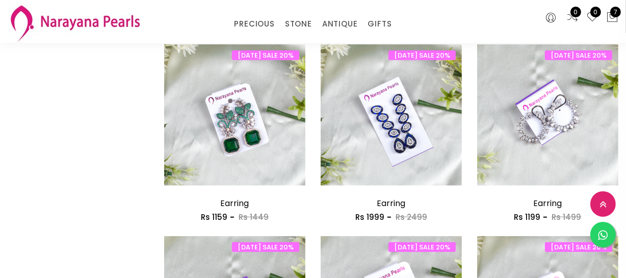  What do you see at coordinates (527, 216) in the screenshot?
I see `span: Rs 1199` at bounding box center [527, 216].